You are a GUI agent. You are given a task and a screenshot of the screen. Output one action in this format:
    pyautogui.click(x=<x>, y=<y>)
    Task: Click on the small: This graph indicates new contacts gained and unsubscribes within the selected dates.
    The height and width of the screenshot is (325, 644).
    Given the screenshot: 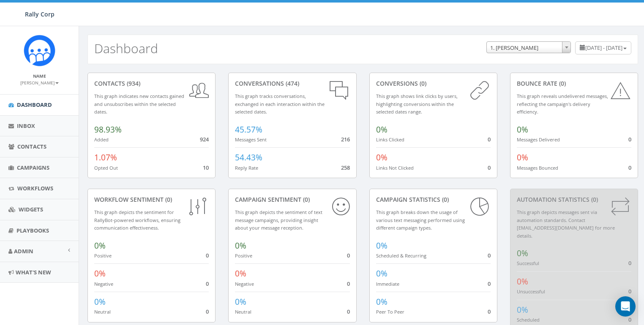 What is the action you would take?
    pyautogui.click(x=139, y=104)
    